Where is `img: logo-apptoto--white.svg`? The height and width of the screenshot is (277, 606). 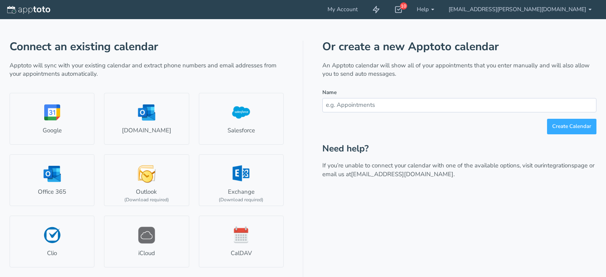 img: logo-apptoto--white.svg is located at coordinates (29, 10).